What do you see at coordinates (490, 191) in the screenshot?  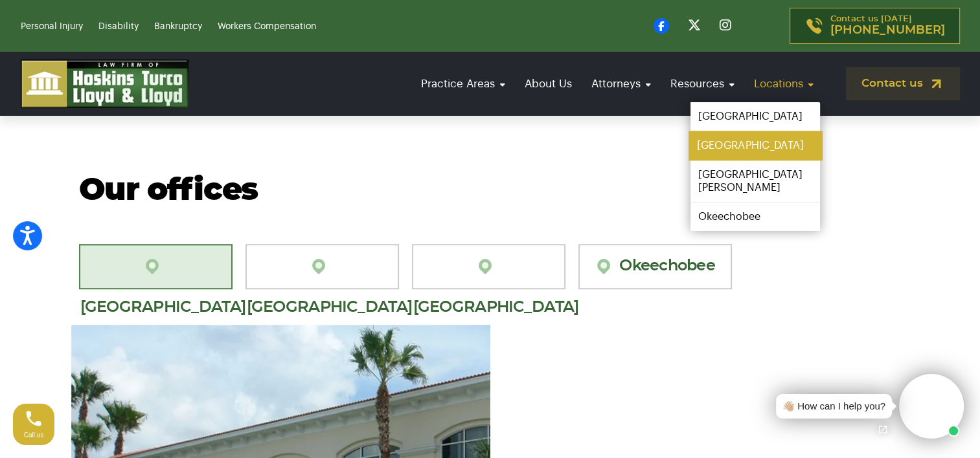 I see `h2: Our offices` at bounding box center [490, 191].